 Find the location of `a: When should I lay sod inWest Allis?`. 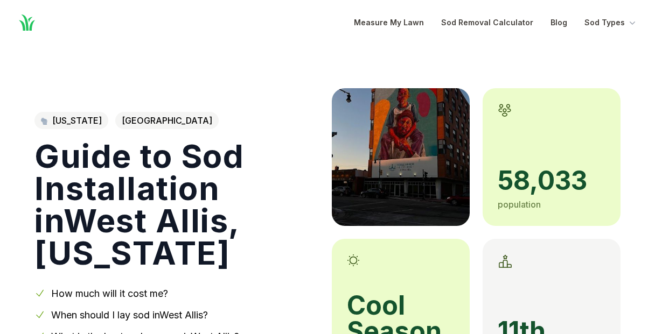

a: When should I lay sod inWest Allis? is located at coordinates (129, 315).